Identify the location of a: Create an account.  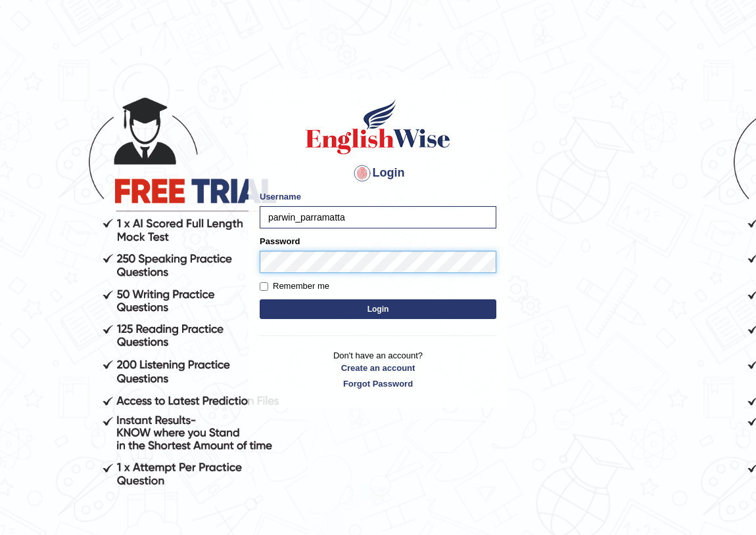
(378, 367).